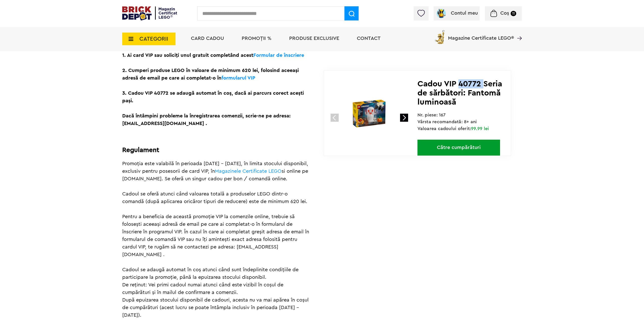  What do you see at coordinates (314, 38) in the screenshot?
I see `a: Produse exclusive` at bounding box center [314, 38].